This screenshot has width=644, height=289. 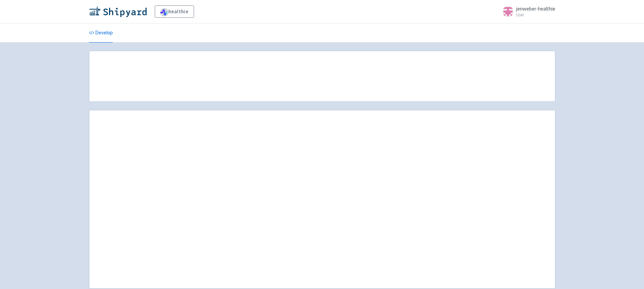 What do you see at coordinates (536, 14) in the screenshot?
I see `small: User` at bounding box center [536, 14].